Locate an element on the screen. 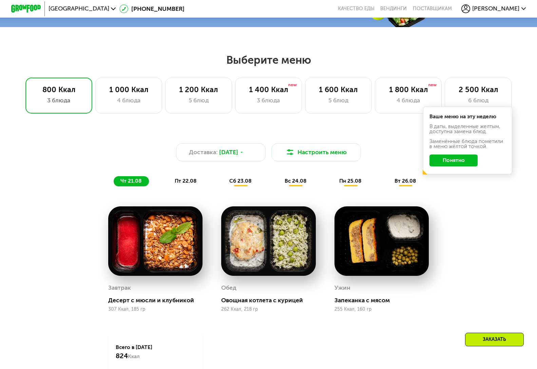  div: 1 800 Ккал is located at coordinates (408, 90).